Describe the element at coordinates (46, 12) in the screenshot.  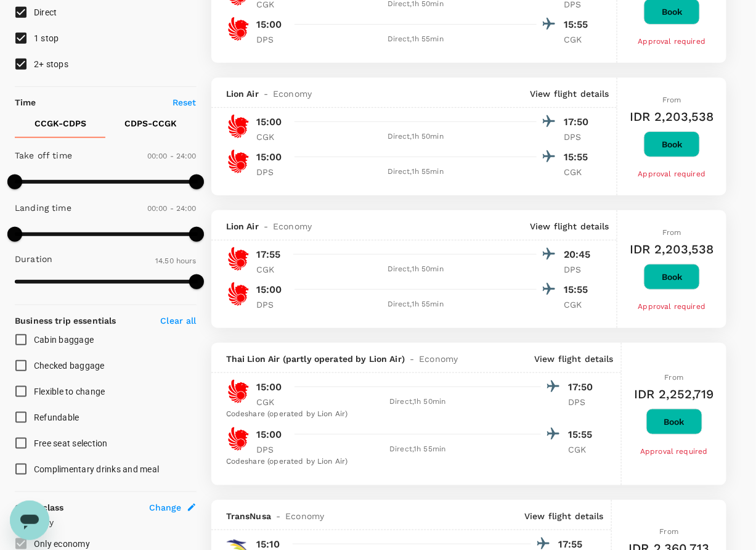
I see `span: Direct` at that location.